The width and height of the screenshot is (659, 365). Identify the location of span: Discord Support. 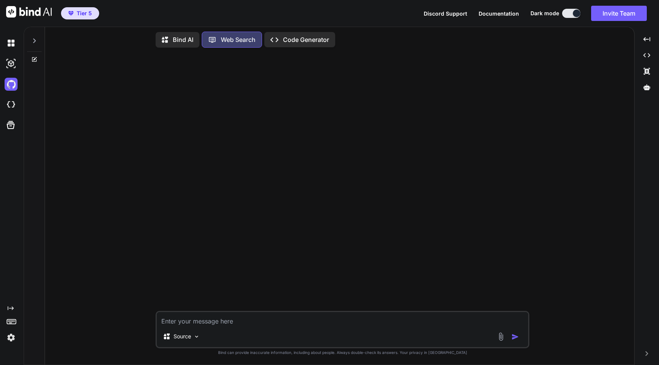
(446, 13).